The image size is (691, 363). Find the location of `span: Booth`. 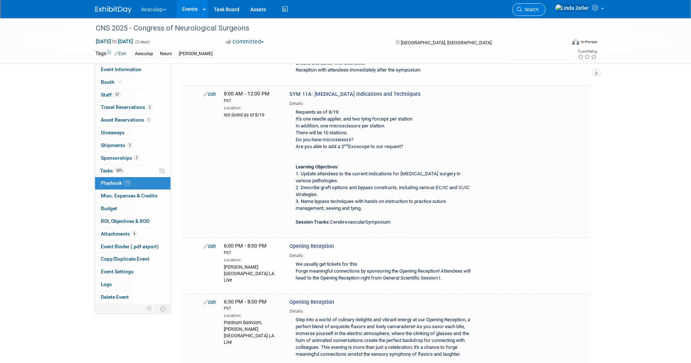

span: Booth is located at coordinates (112, 82).